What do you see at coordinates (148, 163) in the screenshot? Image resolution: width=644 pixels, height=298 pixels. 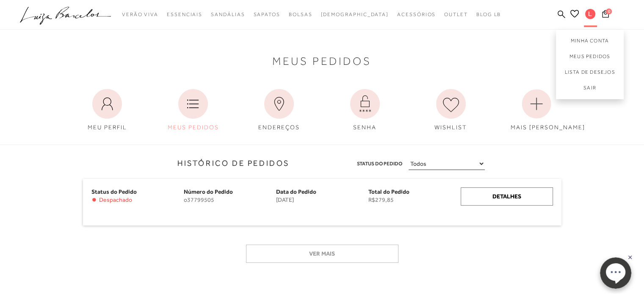 I see `h3: Histórico de Pedidos` at bounding box center [148, 163].